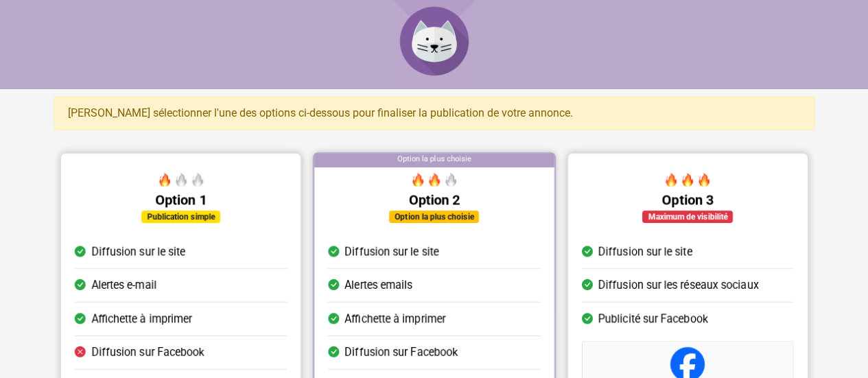 The image size is (868, 378). What do you see at coordinates (180, 217) in the screenshot?
I see `div: Publication simple` at bounding box center [180, 217].